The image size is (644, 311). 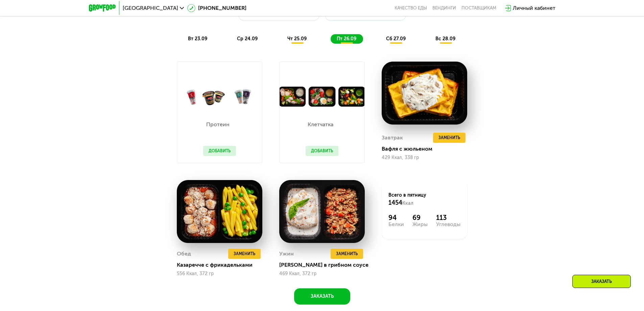 What do you see at coordinates (396, 224) in the screenshot?
I see `div: Белки` at bounding box center [396, 224].